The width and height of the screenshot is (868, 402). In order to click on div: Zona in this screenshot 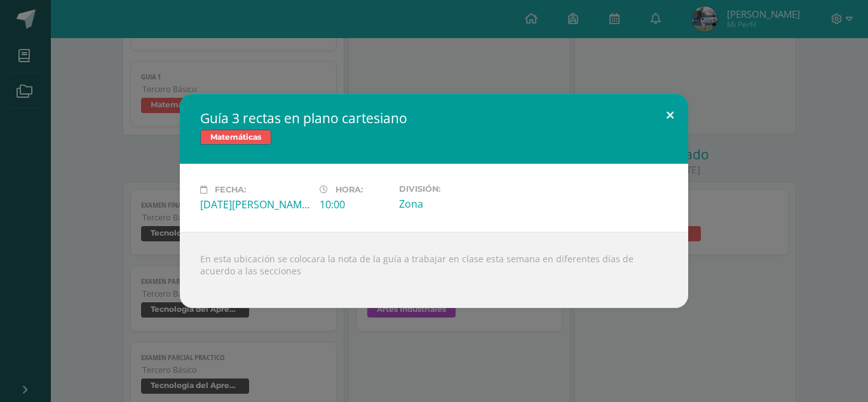, I will do `click(454, 204)`.